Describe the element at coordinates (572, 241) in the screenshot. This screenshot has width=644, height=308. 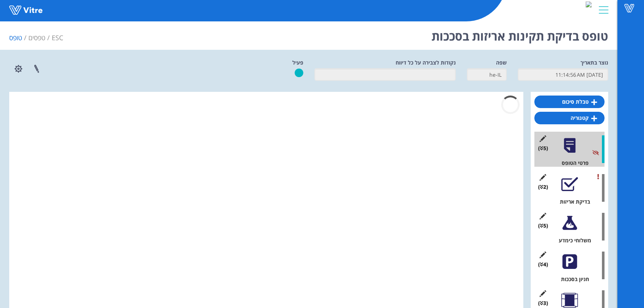
I see `div: משלוחי כימדע` at that location.